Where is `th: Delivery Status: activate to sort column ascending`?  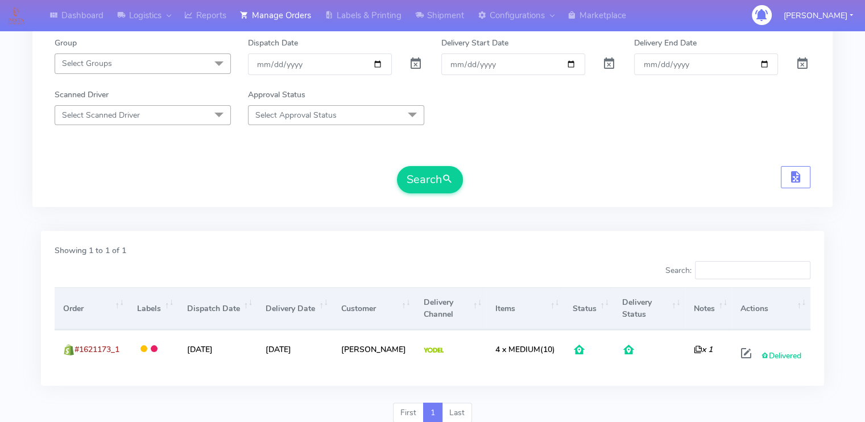
th: Delivery Status: activate to sort column ascending is located at coordinates (650, 308).